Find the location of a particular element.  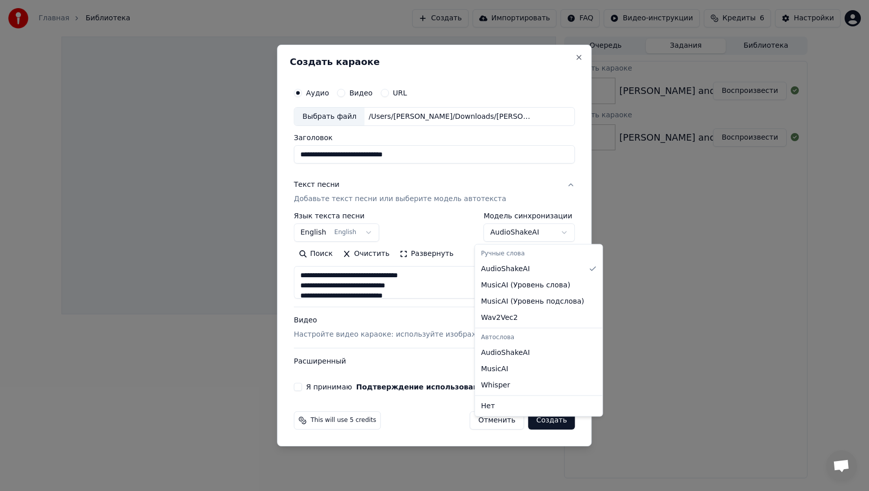

span: Wav2Vec2 is located at coordinates (500, 318).